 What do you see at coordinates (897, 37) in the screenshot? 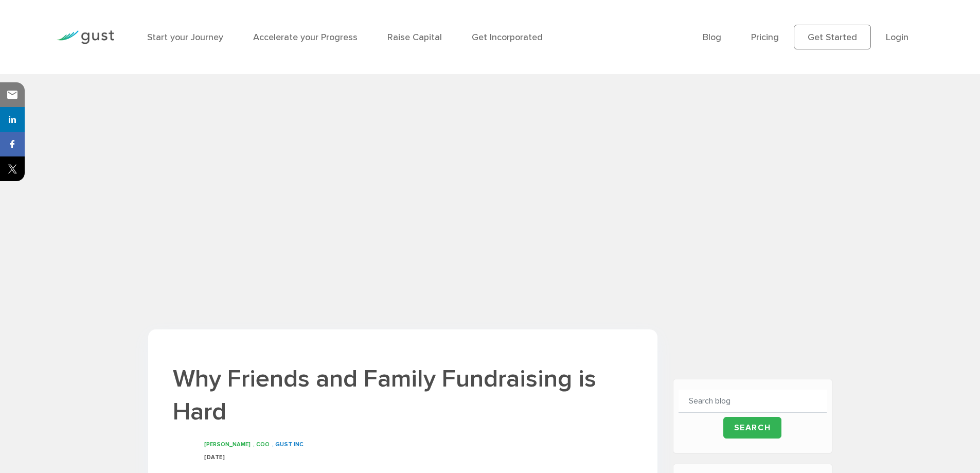
I see `a: Login` at bounding box center [897, 37].